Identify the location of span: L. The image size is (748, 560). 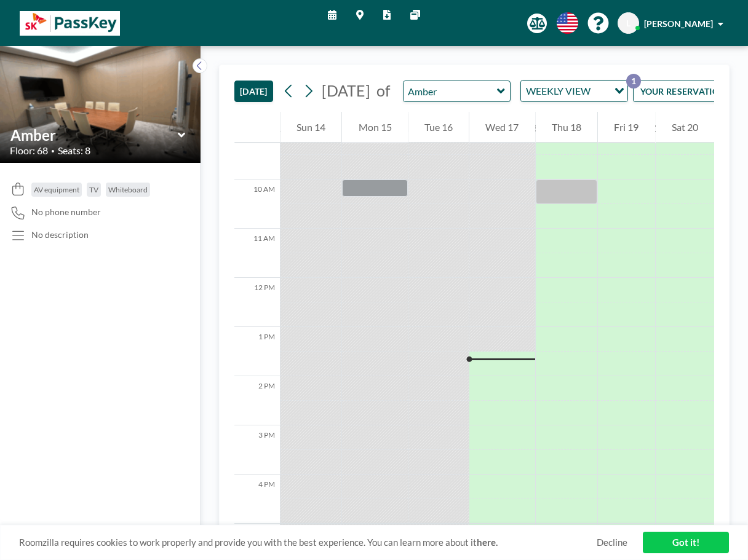
(628, 24).